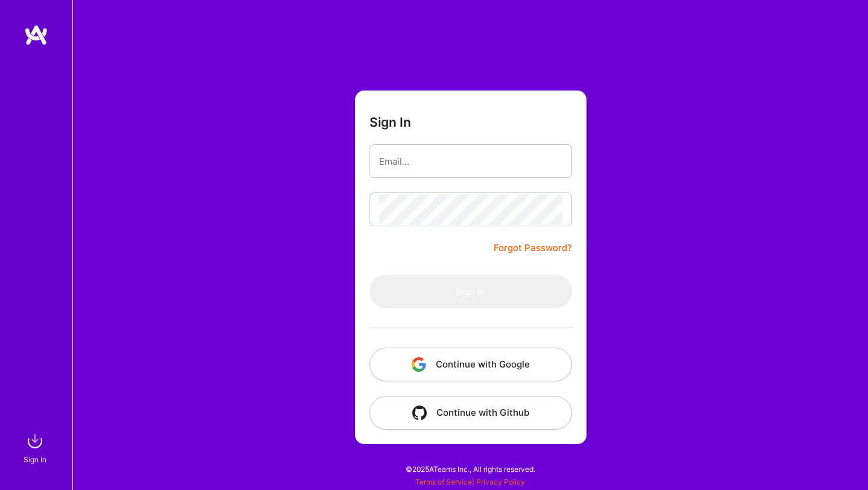 The height and width of the screenshot is (490, 868). Describe the element at coordinates (470, 468) in the screenshot. I see `div: © 2025 ATeams Inc., All rights reserved.` at that location.